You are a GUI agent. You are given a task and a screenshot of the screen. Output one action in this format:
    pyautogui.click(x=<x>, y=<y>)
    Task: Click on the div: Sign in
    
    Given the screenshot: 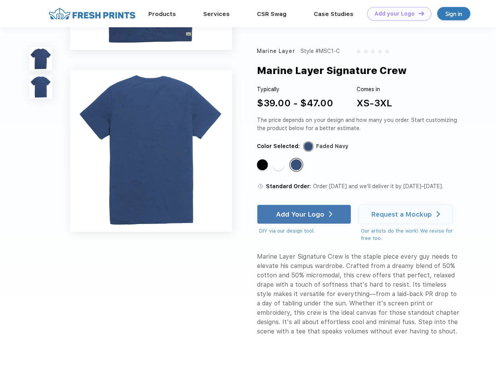 What is the action you would take?
    pyautogui.click(x=453, y=14)
    